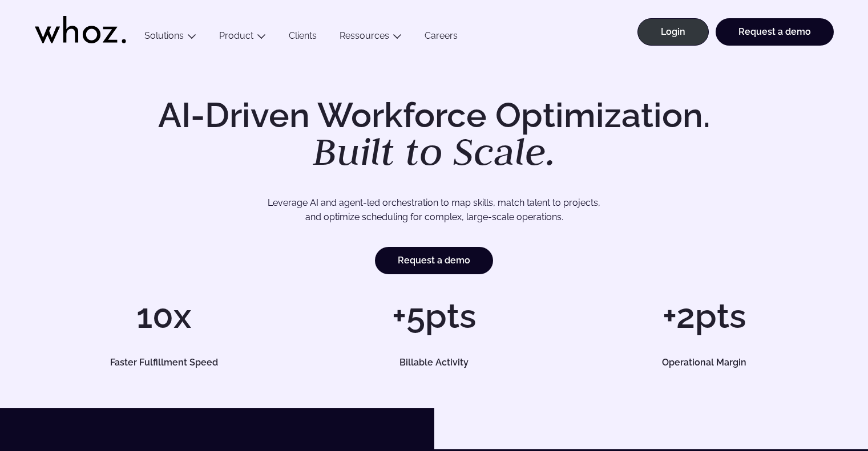 Image resolution: width=868 pixels, height=451 pixels. Describe the element at coordinates (434, 135) in the screenshot. I see `h1: AI-Driven Workforce Optimization.` at that location.